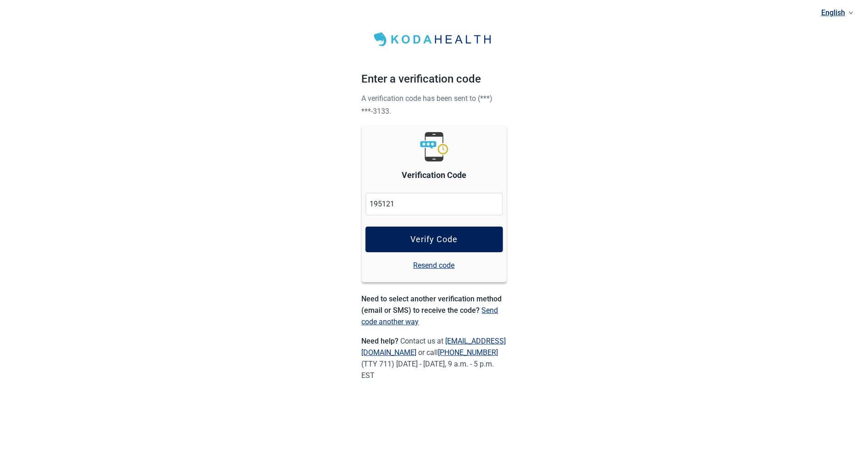  What do you see at coordinates (430, 358) in the screenshot?
I see `span: or call (TTY 711)` at bounding box center [430, 358].